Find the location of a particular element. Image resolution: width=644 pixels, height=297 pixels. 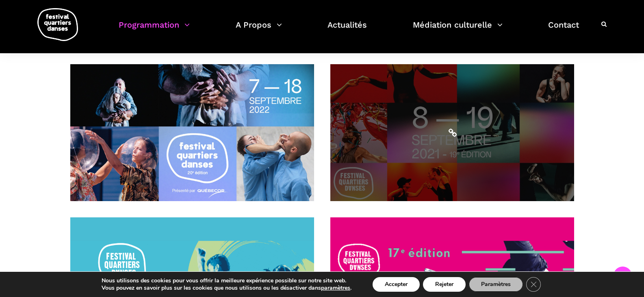

img: logo-fqd-med is located at coordinates (58, 25).